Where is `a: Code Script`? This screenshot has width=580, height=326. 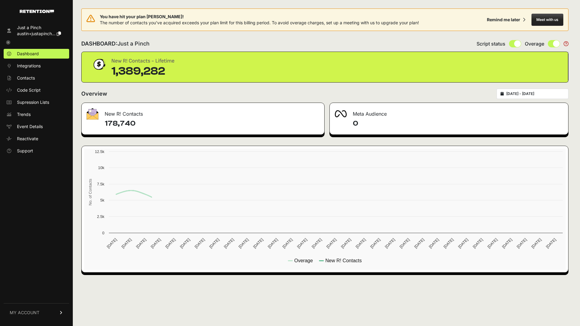
a: Code Script is located at coordinates (36, 90).